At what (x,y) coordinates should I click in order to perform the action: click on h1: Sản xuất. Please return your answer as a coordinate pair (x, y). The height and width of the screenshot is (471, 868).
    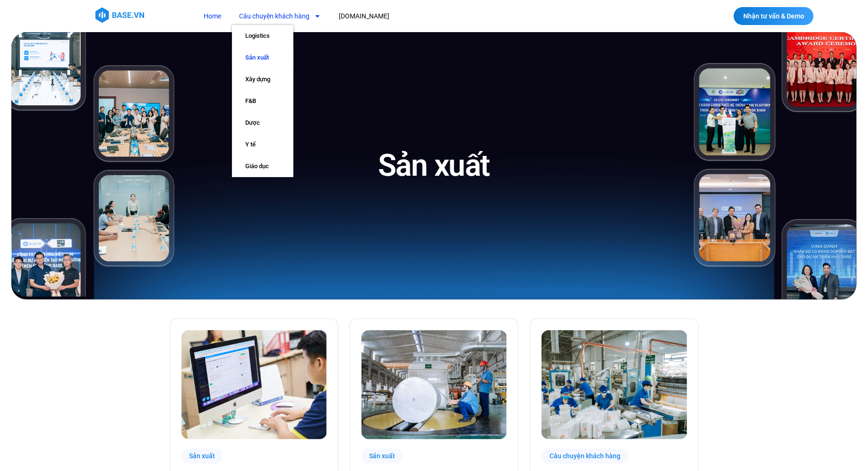
    Looking at the image, I should click on (434, 165).